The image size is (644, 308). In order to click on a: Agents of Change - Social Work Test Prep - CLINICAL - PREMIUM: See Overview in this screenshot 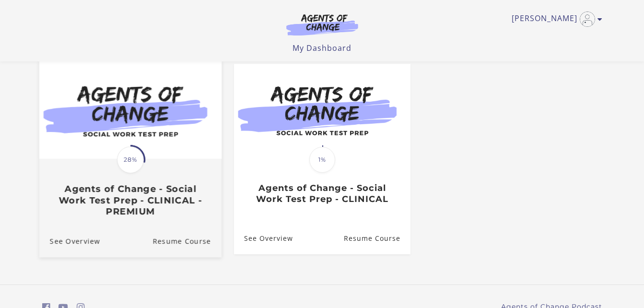, I will do `click(69, 240)`.